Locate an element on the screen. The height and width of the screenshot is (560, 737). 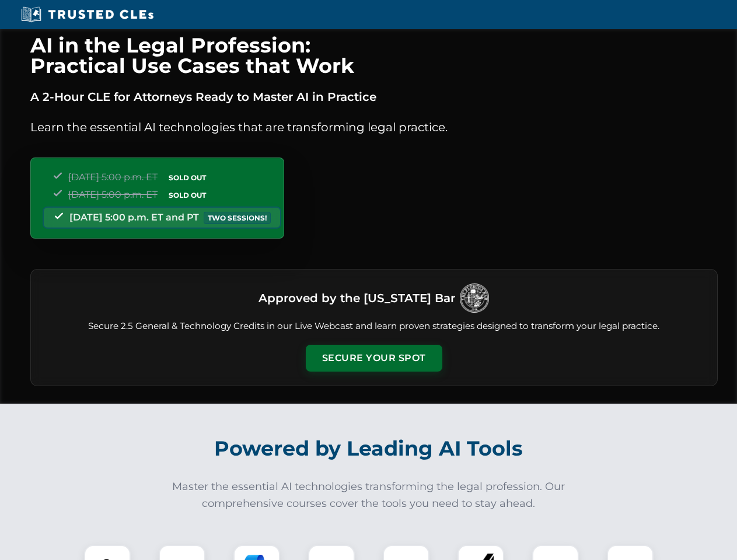
h2: Powered by Leading AI Tools is located at coordinates (369, 448).